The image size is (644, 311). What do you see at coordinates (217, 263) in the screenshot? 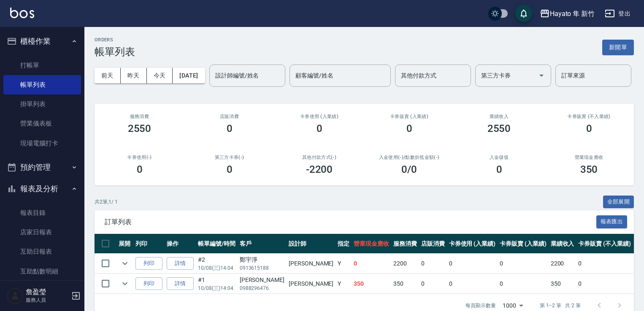
I see `td: #2` at bounding box center [217, 263].